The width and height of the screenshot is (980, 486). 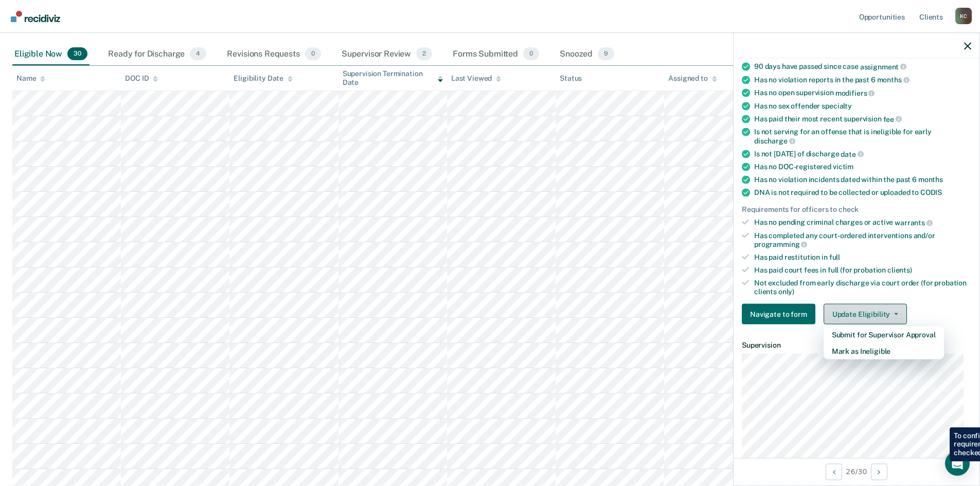 What do you see at coordinates (263, 78) in the screenshot?
I see `div: Eligibility Date` at bounding box center [263, 78].